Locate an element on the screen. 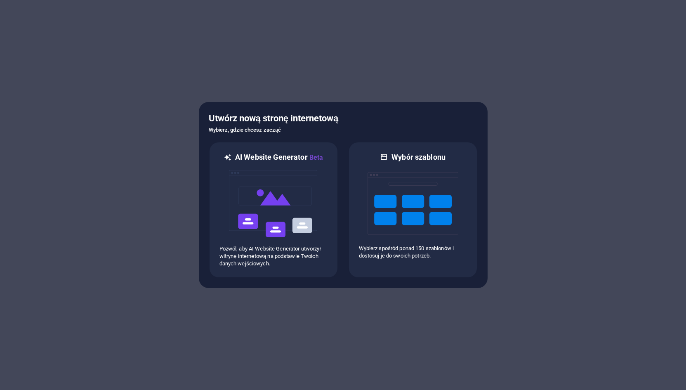 This screenshot has height=390, width=686. span: Beta is located at coordinates (315, 157).